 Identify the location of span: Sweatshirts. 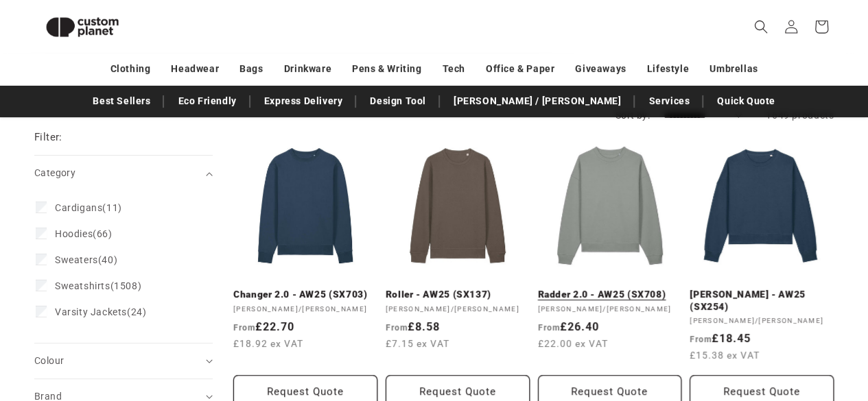
(82, 286).